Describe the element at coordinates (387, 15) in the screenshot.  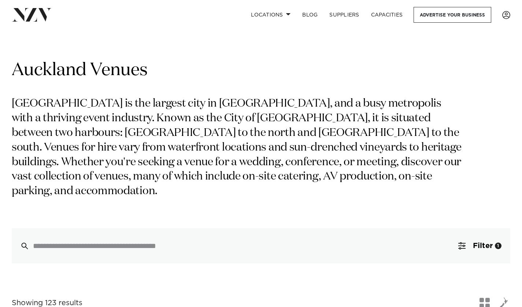
I see `a: Capacities` at that location.